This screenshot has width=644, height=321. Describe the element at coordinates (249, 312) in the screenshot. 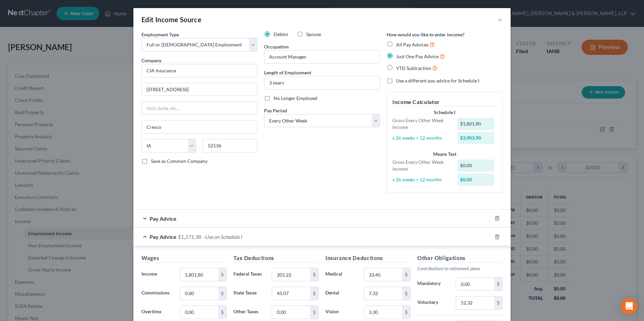

I see `label: Other Taxes` at that location.